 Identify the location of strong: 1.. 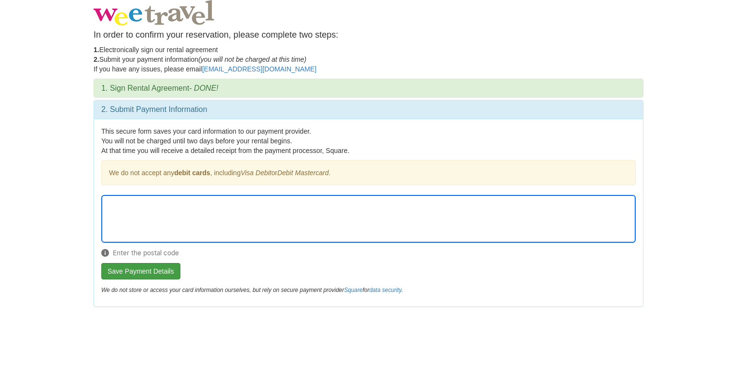
(96, 50).